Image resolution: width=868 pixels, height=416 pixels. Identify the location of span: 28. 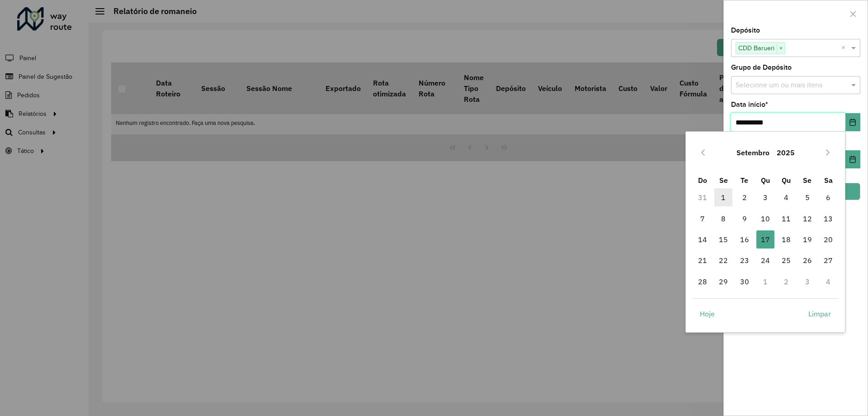
(702, 281).